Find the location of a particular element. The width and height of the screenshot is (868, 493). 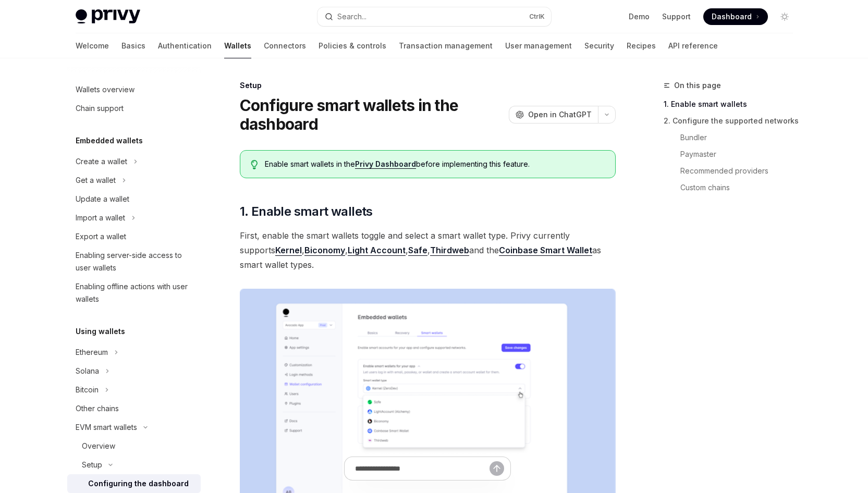

a: Biconomy is located at coordinates (325, 250).